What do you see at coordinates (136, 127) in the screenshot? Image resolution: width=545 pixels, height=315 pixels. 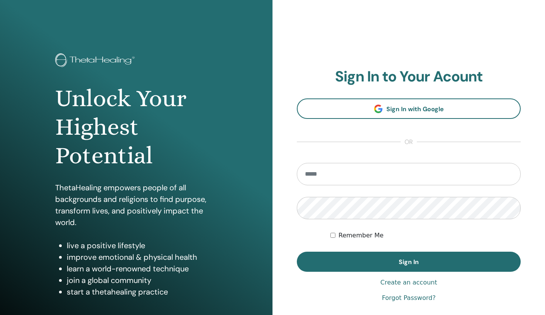 I see `h1: Unlock Your Highest Potential` at bounding box center [136, 127].